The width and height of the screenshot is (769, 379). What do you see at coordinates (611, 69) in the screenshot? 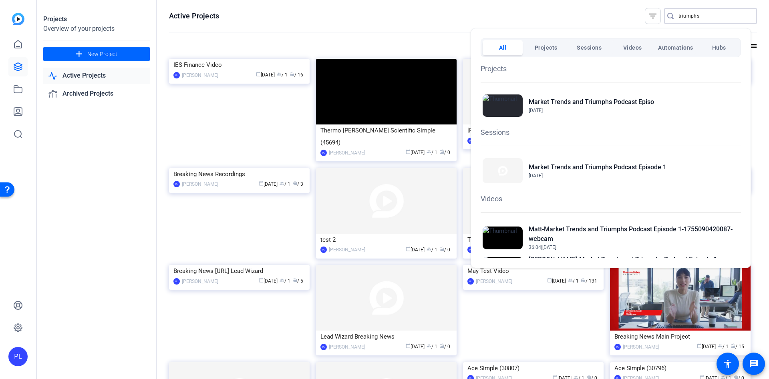
I see `h1: Projects` at bounding box center [611, 69].